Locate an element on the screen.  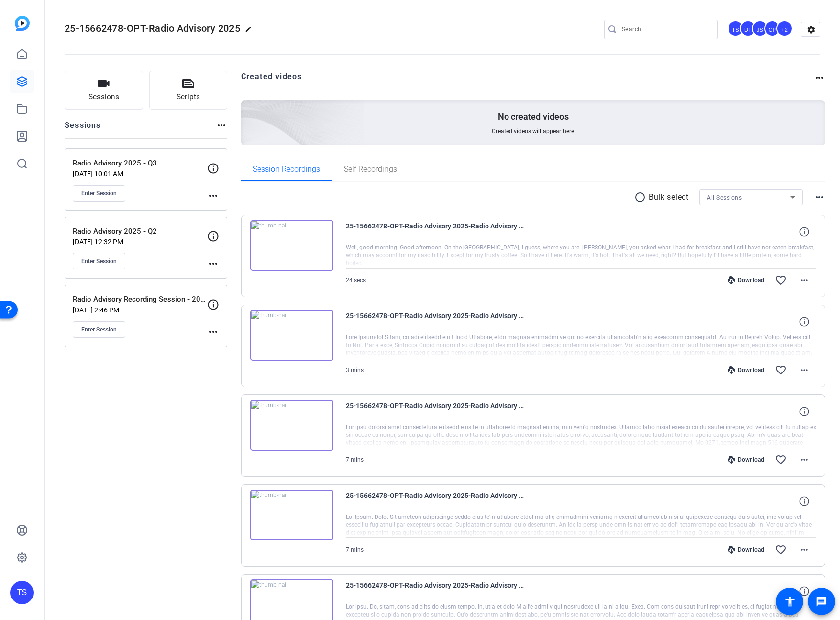
div: JS is located at coordinates (759, 28).